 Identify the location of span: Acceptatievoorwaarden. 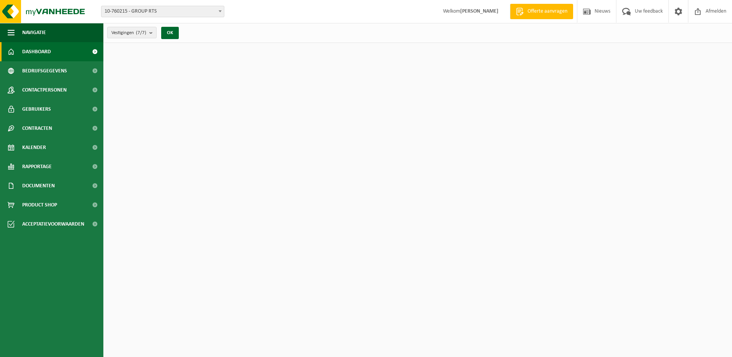
(53, 224).